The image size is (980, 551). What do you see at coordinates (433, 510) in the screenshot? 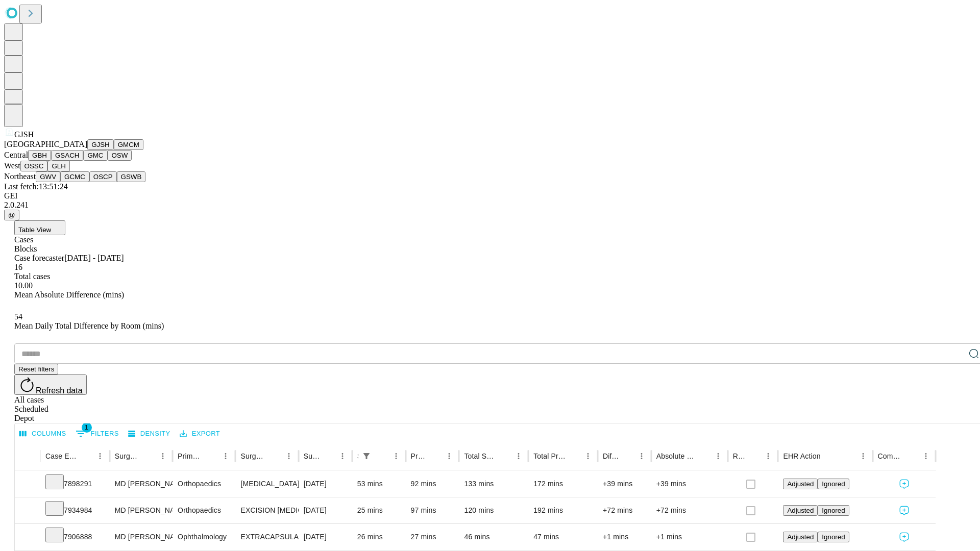
I see `div: 97 mins` at bounding box center [433, 510].